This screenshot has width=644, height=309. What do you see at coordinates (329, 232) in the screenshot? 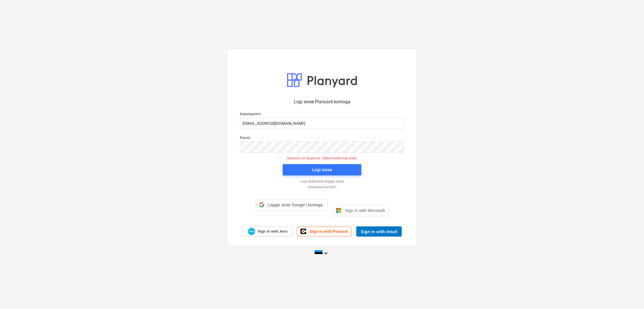
I see `span: Sign in with Procore` at bounding box center [329, 232].